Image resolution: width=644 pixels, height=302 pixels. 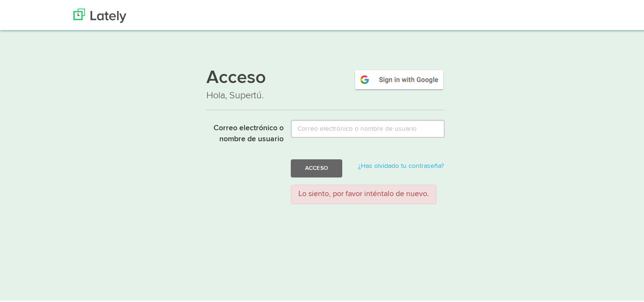 I want to click on a: ¿Has olvidado tu contraseña?, so click(x=401, y=164).